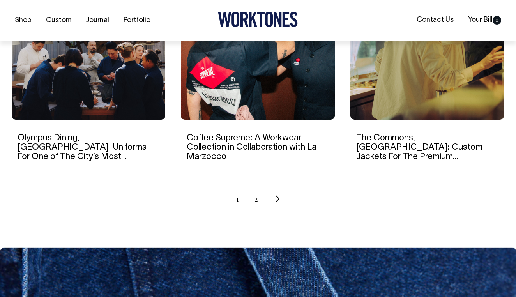 This screenshot has height=297, width=516. What do you see at coordinates (251, 147) in the screenshot?
I see `a: Coffee Supreme: A Workwear Collection in Collaboration with La Marzocco` at bounding box center [251, 147].